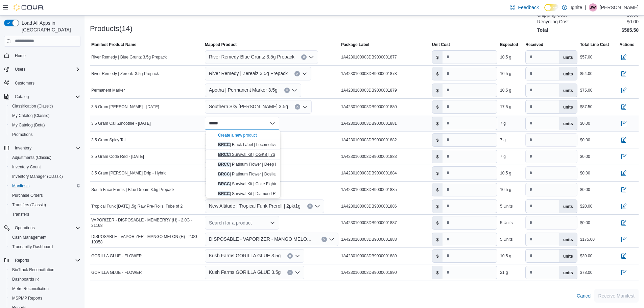 Image resolution: width=644 pixels, height=308 pixels. I want to click on a: Manifests, so click(21, 186).